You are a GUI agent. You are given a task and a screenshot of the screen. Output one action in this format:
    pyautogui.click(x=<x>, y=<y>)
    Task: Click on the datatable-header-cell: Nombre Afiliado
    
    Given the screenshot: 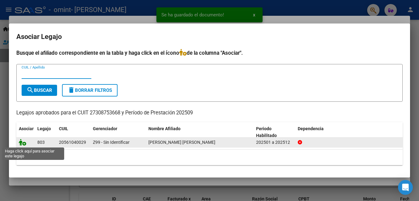 What is the action you would take?
    pyautogui.click(x=200, y=132)
    